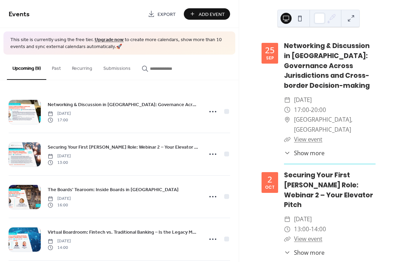 The height and width of the screenshot is (262, 398). Describe the element at coordinates (212, 14) in the screenshot. I see `span: Add Event` at that location.